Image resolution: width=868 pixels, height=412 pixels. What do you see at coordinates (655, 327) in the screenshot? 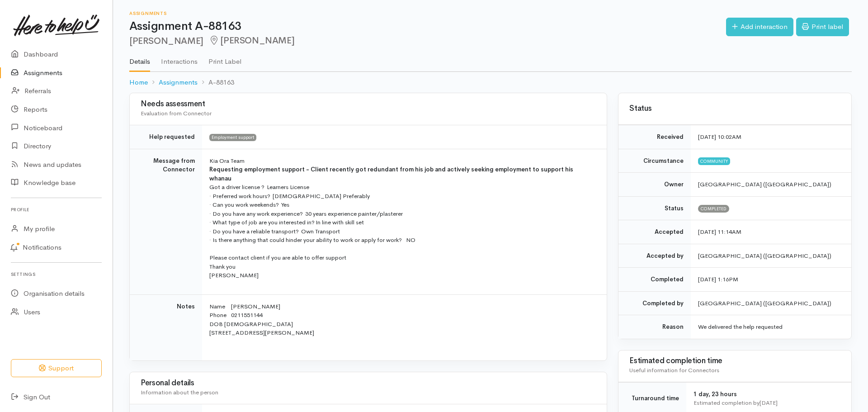
I see `td: Reason` at bounding box center [655, 327].